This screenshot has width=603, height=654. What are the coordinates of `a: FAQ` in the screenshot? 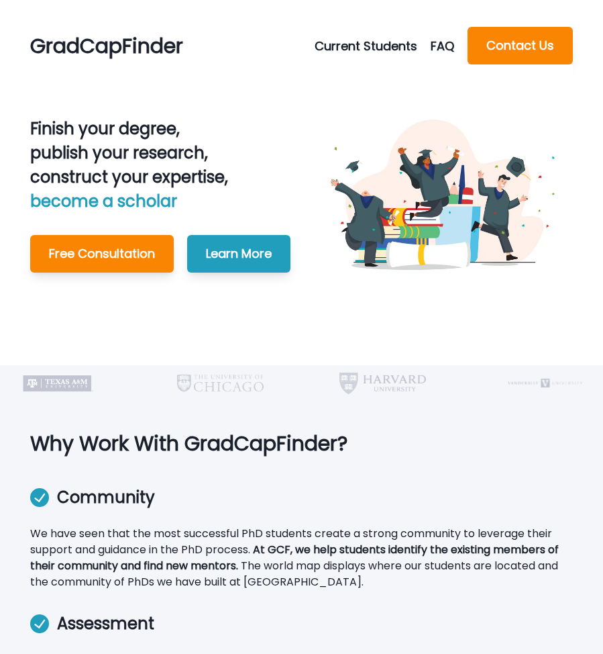 It's located at (449, 46).